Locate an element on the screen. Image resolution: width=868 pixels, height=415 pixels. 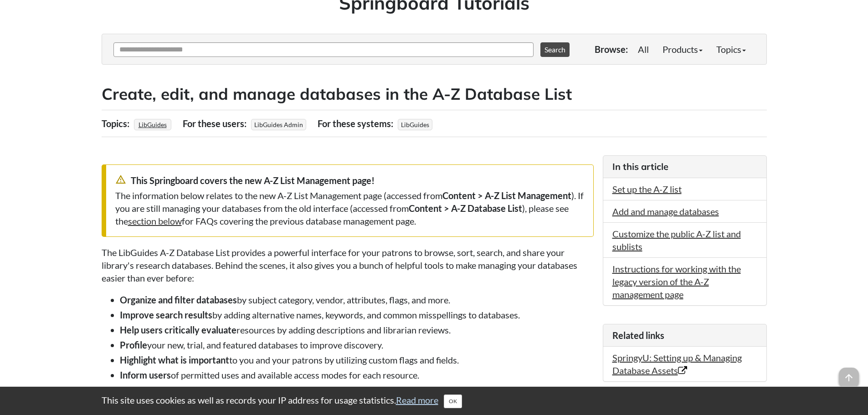
li: of permitted uses and available access modes for each resource. is located at coordinates (357, 375).